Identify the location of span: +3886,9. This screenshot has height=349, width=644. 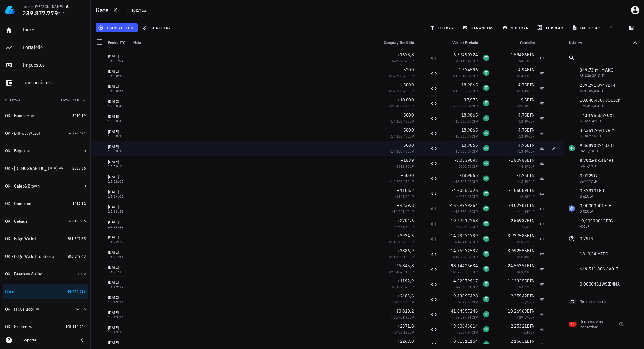
(405, 251).